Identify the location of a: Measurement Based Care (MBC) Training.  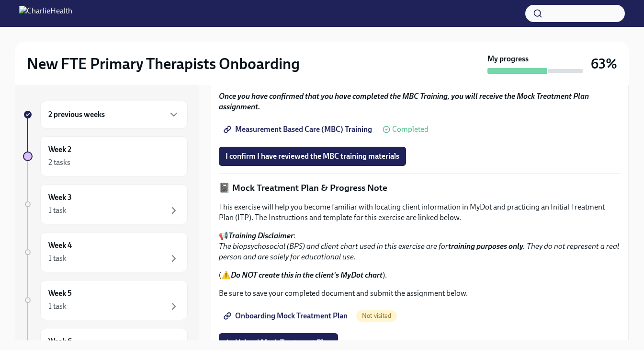
(299, 130).